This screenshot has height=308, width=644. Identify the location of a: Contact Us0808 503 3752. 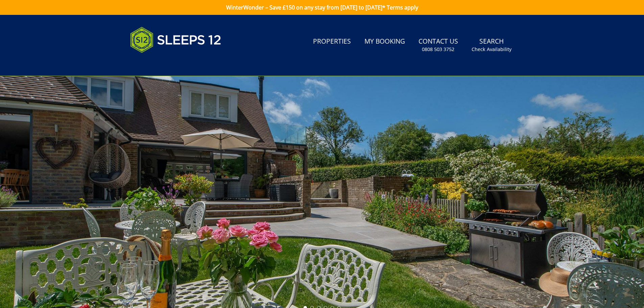
(438, 45).